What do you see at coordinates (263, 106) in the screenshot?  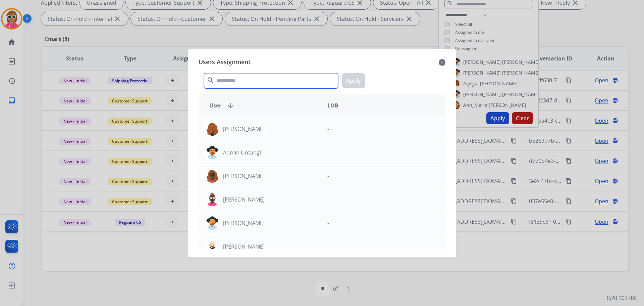 I see `div: User` at bounding box center [263, 106].